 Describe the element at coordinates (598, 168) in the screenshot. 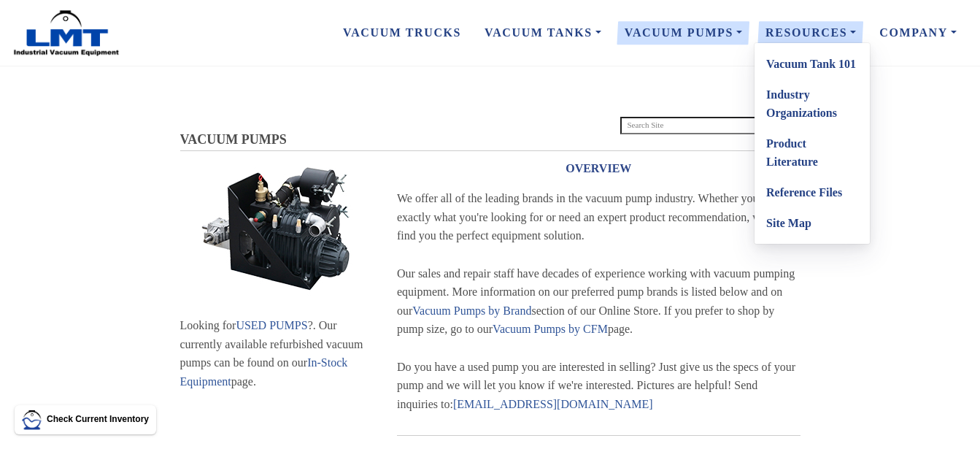

I see `a: OVERVIEWOpen or Close` at that location.